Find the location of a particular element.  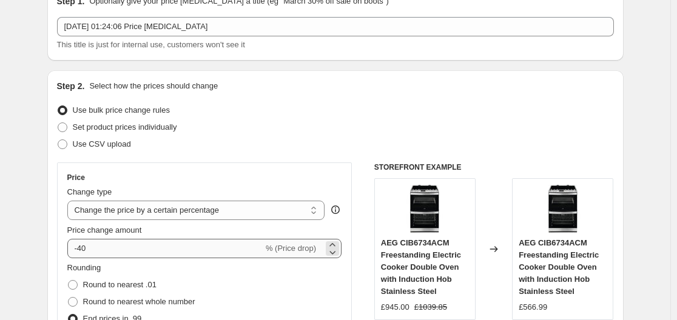

span: Use bulk price change rules is located at coordinates (121, 110).